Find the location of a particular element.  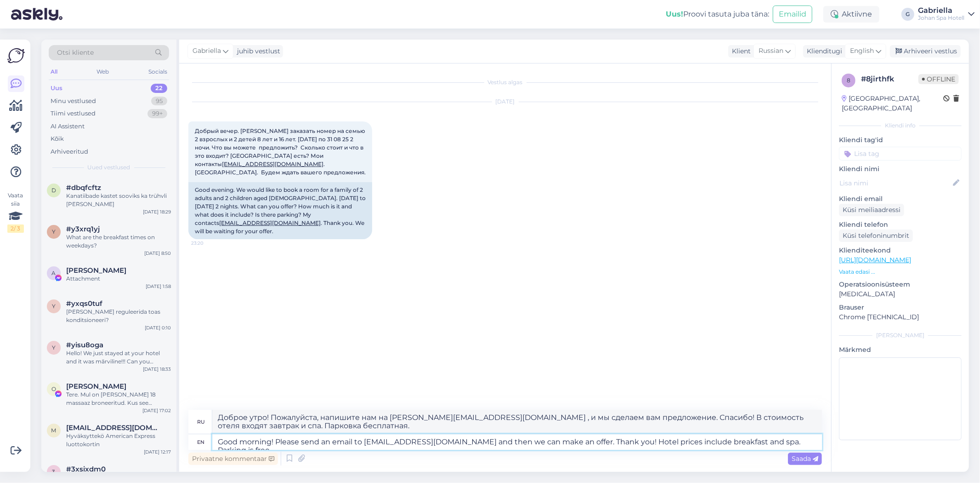

b: Uus! is located at coordinates (675, 14).